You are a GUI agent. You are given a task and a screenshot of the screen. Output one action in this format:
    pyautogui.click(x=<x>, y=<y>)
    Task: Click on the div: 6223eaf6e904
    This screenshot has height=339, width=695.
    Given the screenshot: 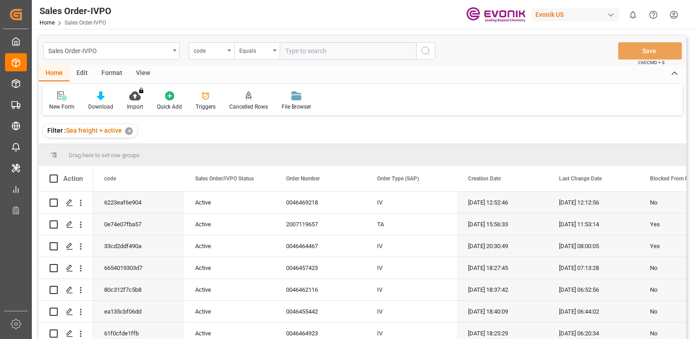 What is the action you would take?
    pyautogui.click(x=139, y=202)
    